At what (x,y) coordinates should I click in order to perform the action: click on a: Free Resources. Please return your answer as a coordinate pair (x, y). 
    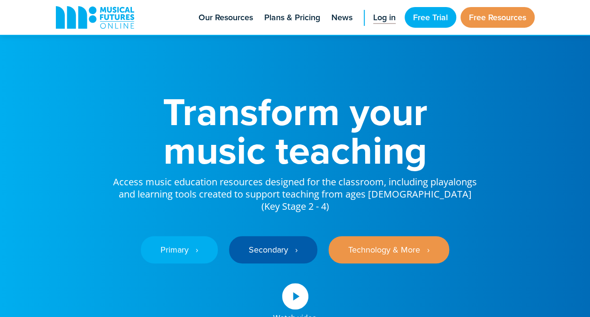
    Looking at the image, I should click on (498, 17).